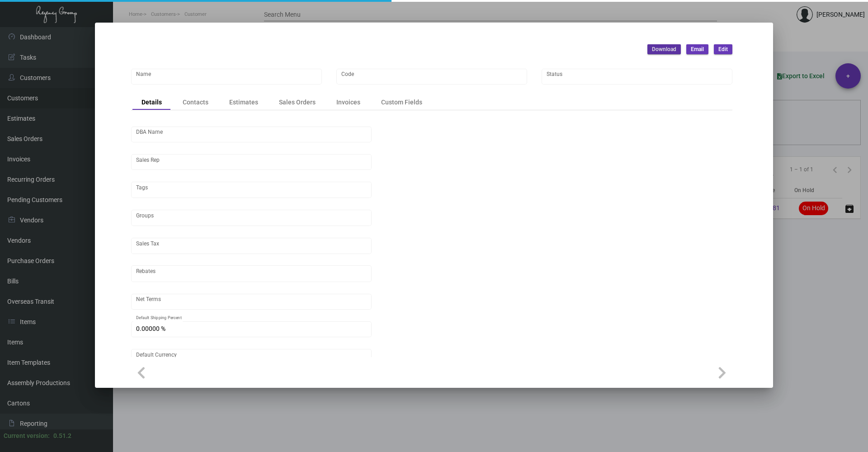  I want to click on div: Invoices, so click(348, 102).